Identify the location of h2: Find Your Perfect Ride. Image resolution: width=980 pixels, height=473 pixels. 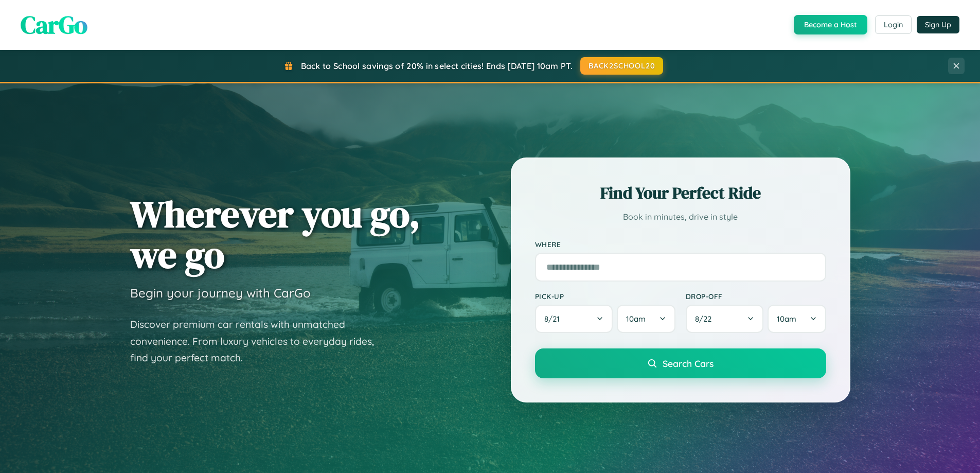
(681, 193).